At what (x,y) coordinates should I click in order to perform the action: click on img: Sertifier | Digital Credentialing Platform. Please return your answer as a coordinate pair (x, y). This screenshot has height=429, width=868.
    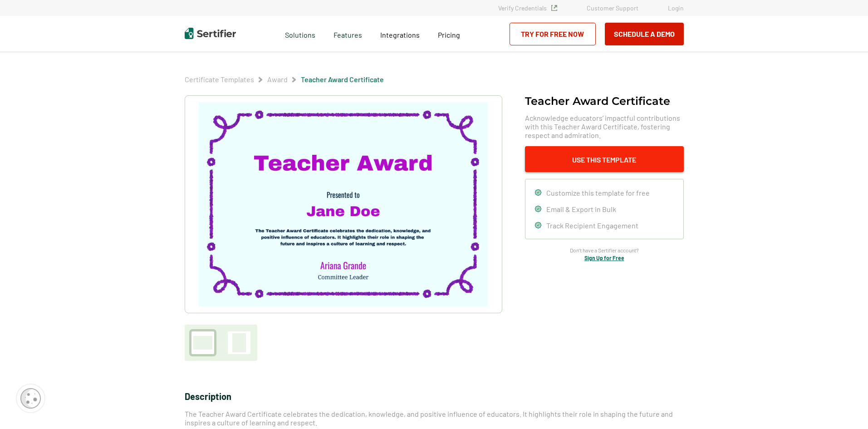
    Looking at the image, I should click on (210, 33).